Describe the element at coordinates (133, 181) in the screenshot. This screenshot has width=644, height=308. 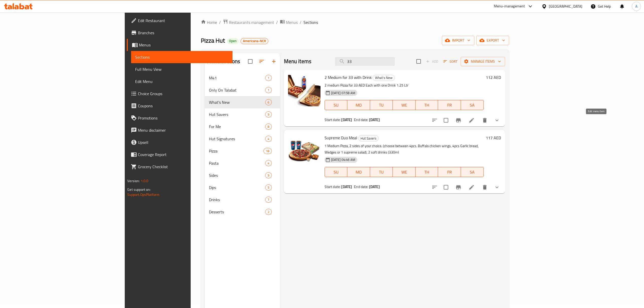
I see `span: Version:` at that location.